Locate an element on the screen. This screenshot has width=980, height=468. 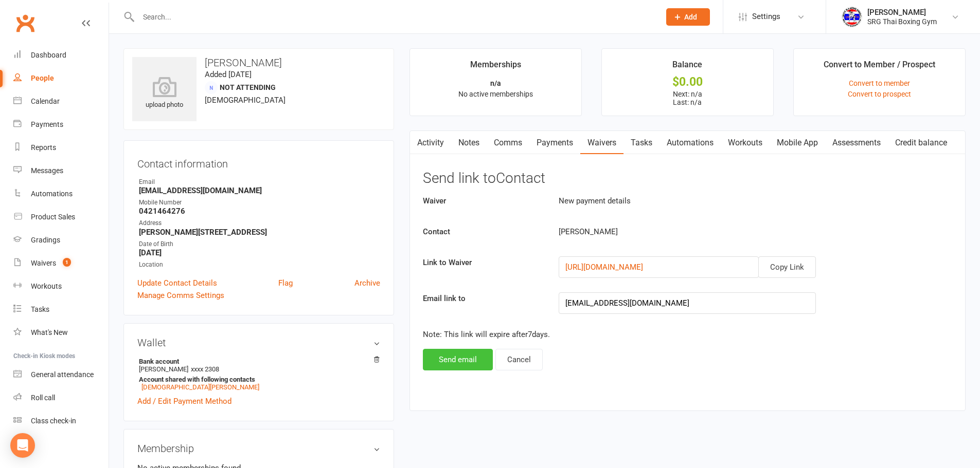
a: Waivers 1 is located at coordinates (61, 263).